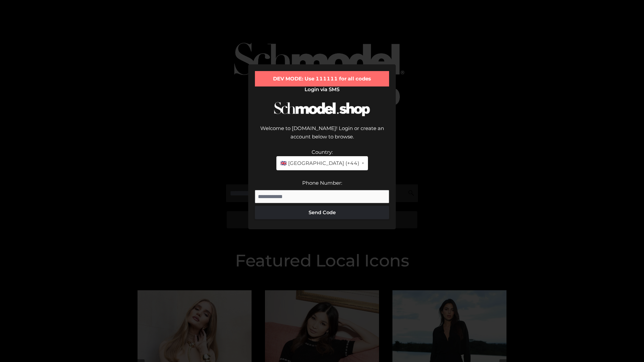 The width and height of the screenshot is (644, 362). What do you see at coordinates (322, 183) in the screenshot?
I see `label: Phone Number:` at bounding box center [322, 183].